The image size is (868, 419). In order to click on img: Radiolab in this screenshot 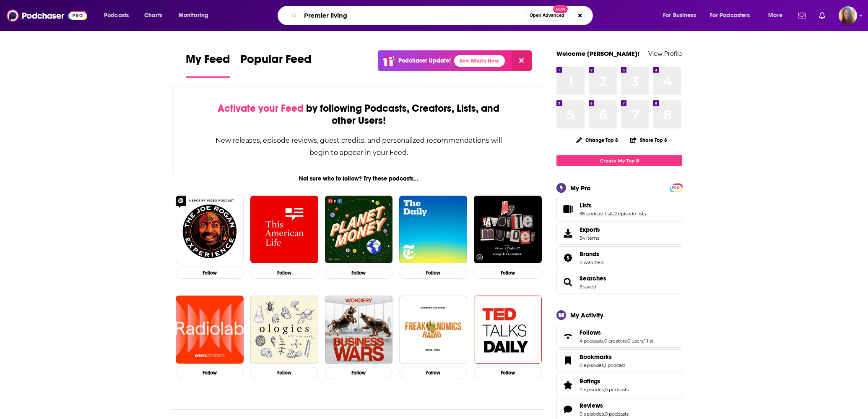, I will do `click(209, 329)`.